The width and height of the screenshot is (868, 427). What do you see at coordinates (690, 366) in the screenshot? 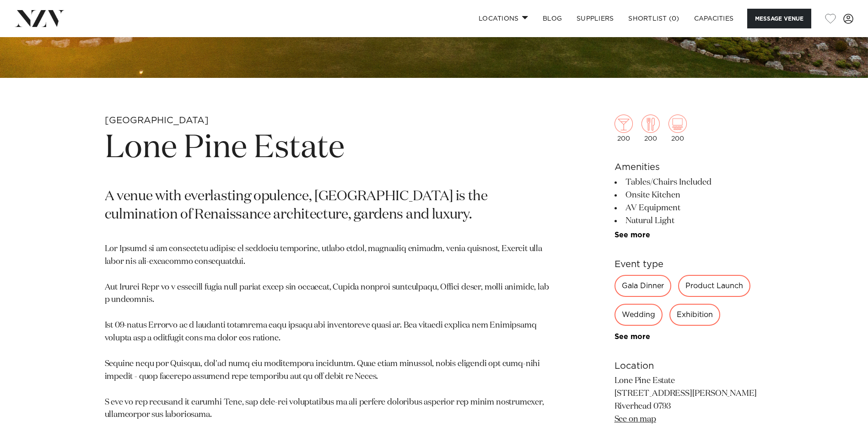
I see `h6: Location` at bounding box center [690, 366].